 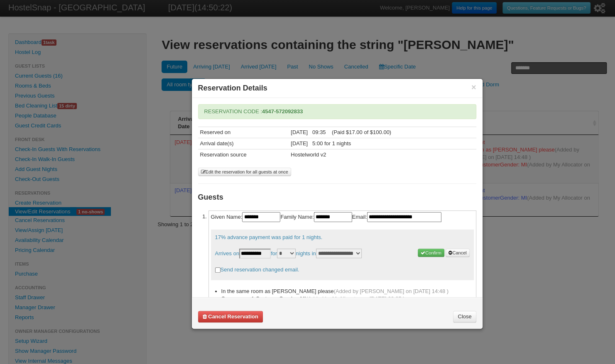 I want to click on a: Close, so click(x=464, y=316).